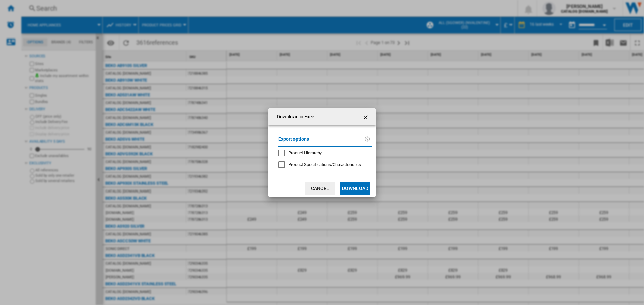  I want to click on label: Export options, so click(321, 141).